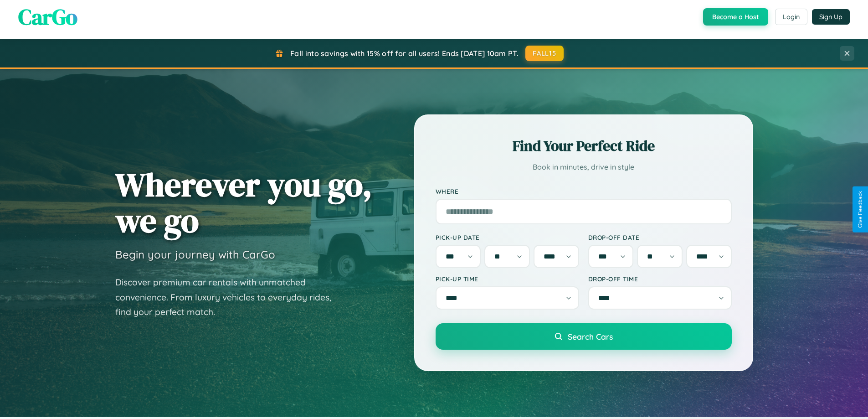  What do you see at coordinates (545, 53) in the screenshot?
I see `button: FALL15` at bounding box center [545, 53].